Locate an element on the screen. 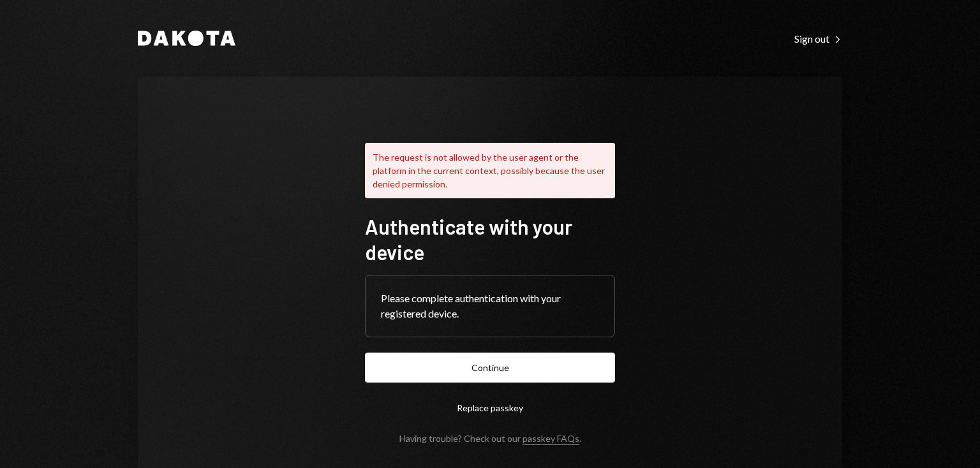 This screenshot has width=980, height=468. a: Sign out is located at coordinates (818, 39).